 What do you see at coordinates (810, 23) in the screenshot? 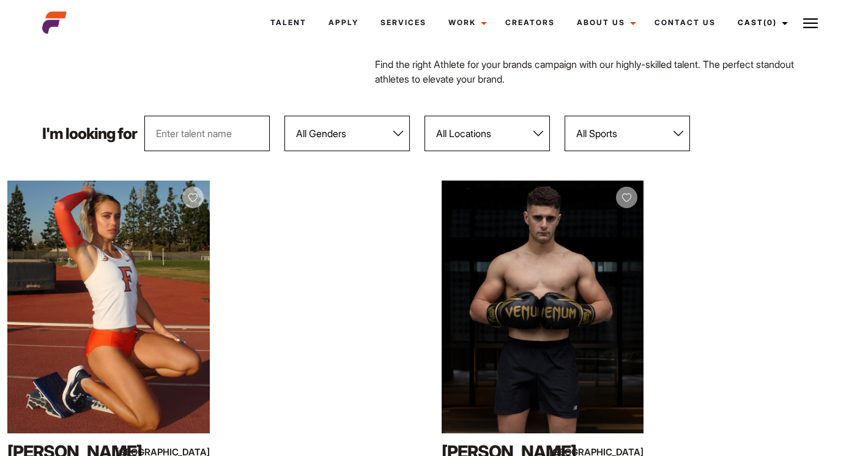
I see `img: Burger icon` at bounding box center [810, 23].